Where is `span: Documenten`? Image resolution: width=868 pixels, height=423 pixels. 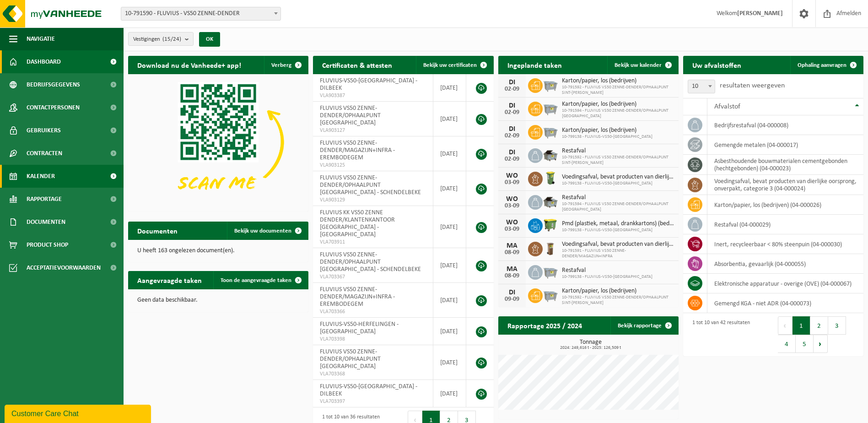
span: Documenten is located at coordinates (46, 222).